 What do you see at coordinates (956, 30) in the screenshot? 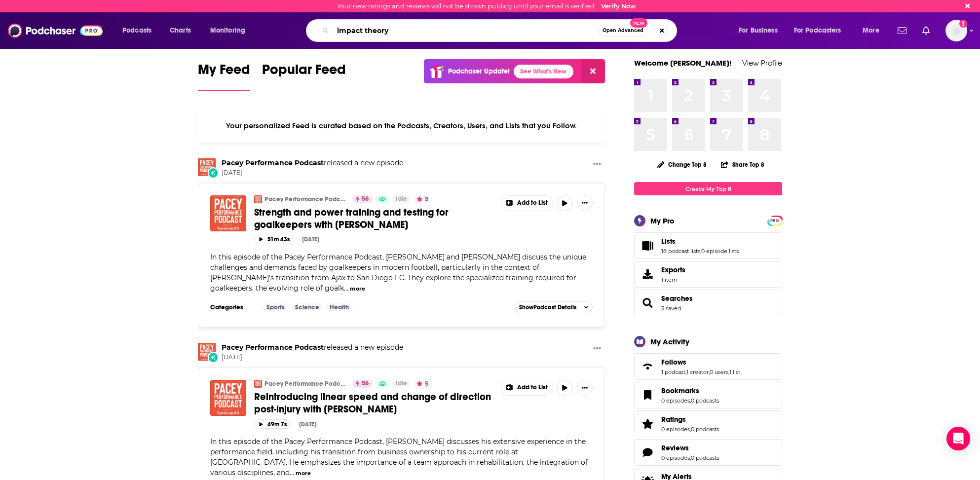
I see `span: Logged in as BretAita` at bounding box center [956, 30].